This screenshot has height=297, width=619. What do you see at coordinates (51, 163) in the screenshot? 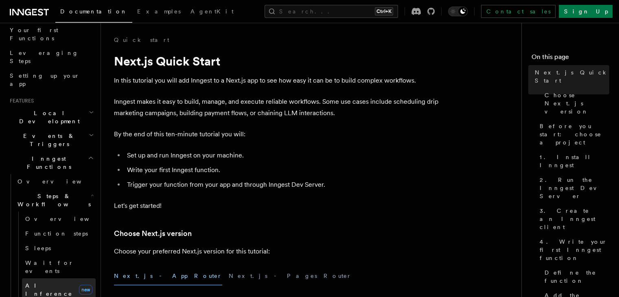
I see `button: Inngest Functions` at bounding box center [51, 163].